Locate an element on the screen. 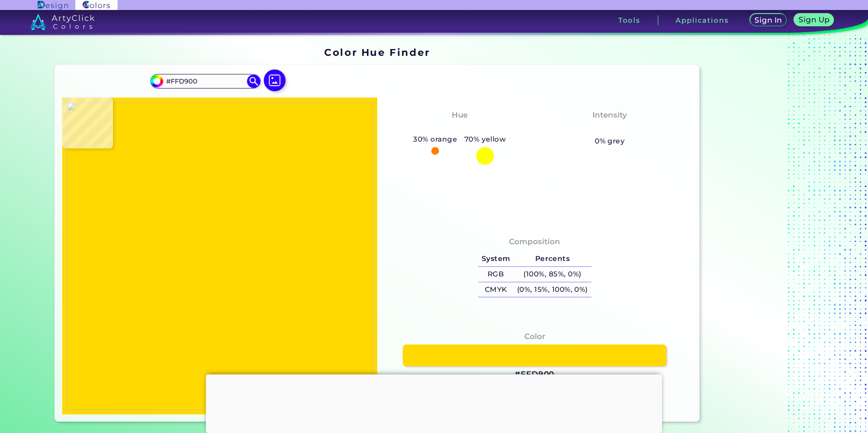  h3: Vibrant is located at coordinates (610, 128).